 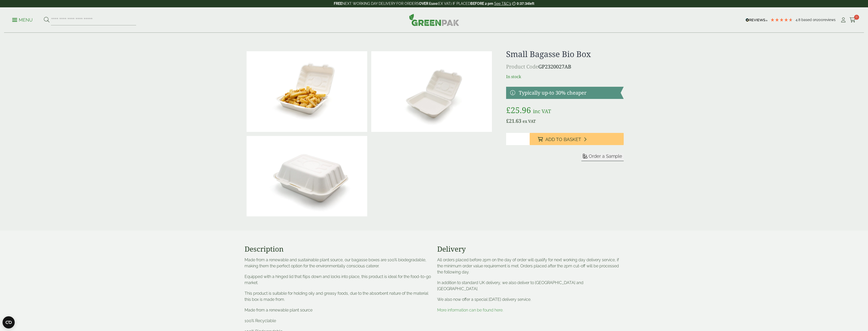 What do you see at coordinates (22, 20) in the screenshot?
I see `a: Menu` at bounding box center [22, 20].